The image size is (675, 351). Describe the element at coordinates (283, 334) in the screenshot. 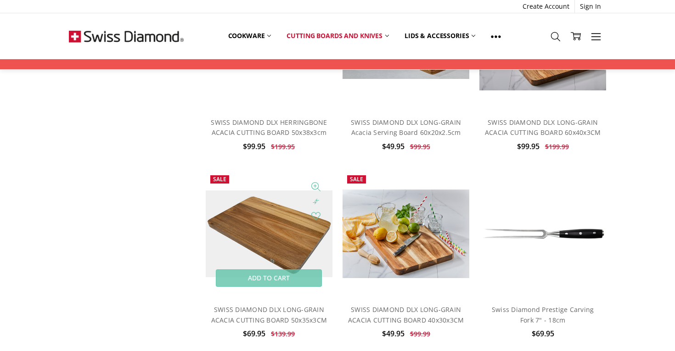

I see `span: $139.99` at that location.